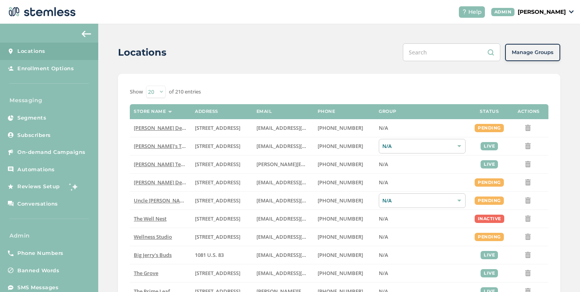  What do you see at coordinates (150, 219) in the screenshot?
I see `span: The Well Nest` at bounding box center [150, 219].